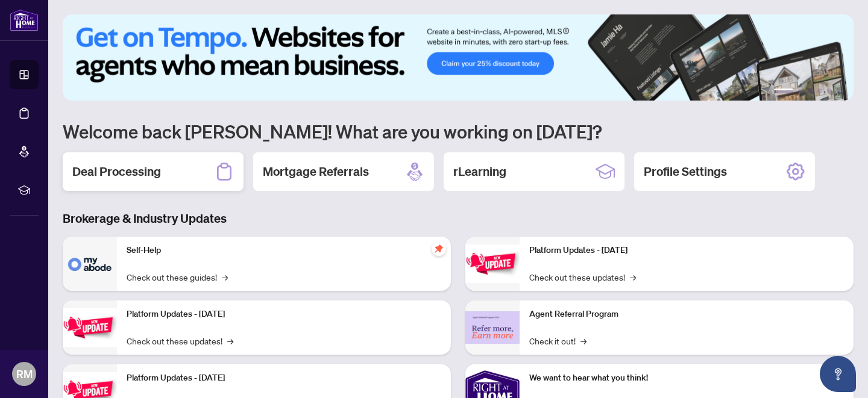 The image size is (868, 398). Describe the element at coordinates (837, 374) in the screenshot. I see `button: Open asap` at that location.